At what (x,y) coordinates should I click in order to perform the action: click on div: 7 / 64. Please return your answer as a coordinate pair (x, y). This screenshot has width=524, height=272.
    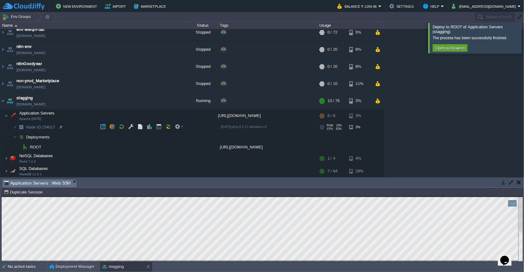
    Looking at the image, I should click on (332, 171).